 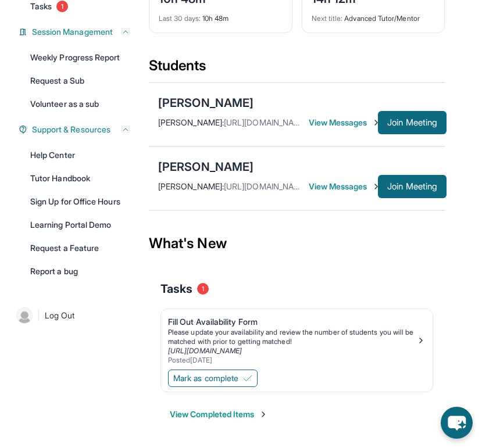 What do you see at coordinates (24, 316) in the screenshot?
I see `img: user-img` at bounding box center [24, 316].